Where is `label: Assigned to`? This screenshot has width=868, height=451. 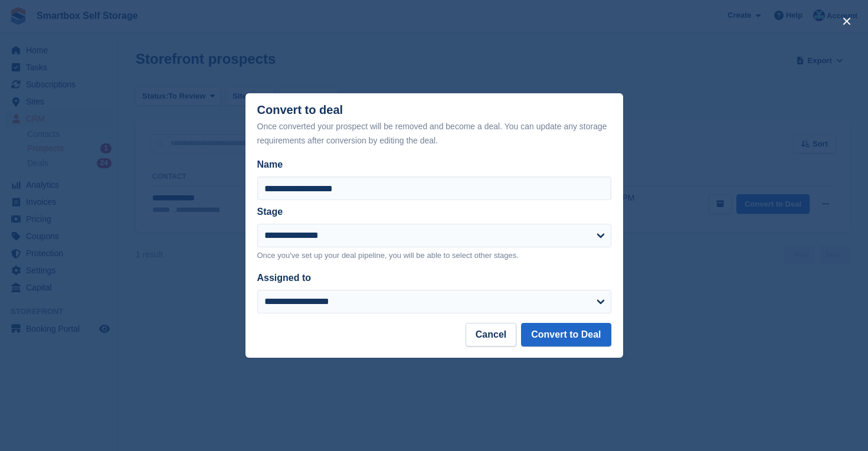
label: Assigned to is located at coordinates (284, 278).